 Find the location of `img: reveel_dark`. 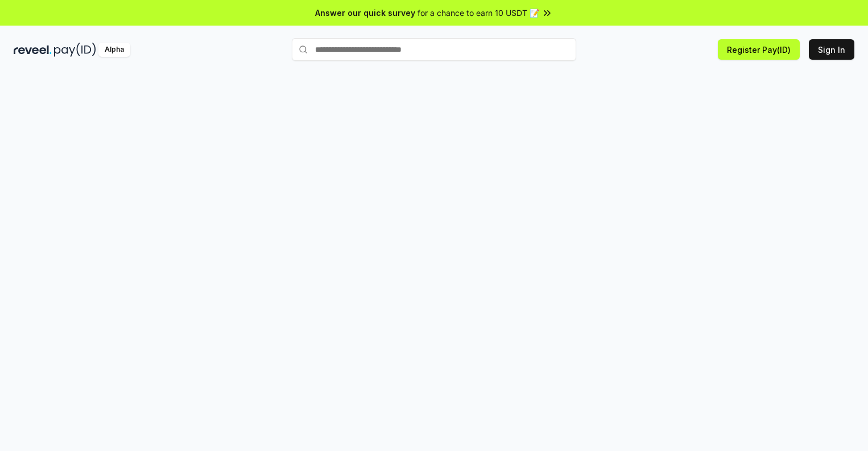

img: reveel_dark is located at coordinates (33, 49).